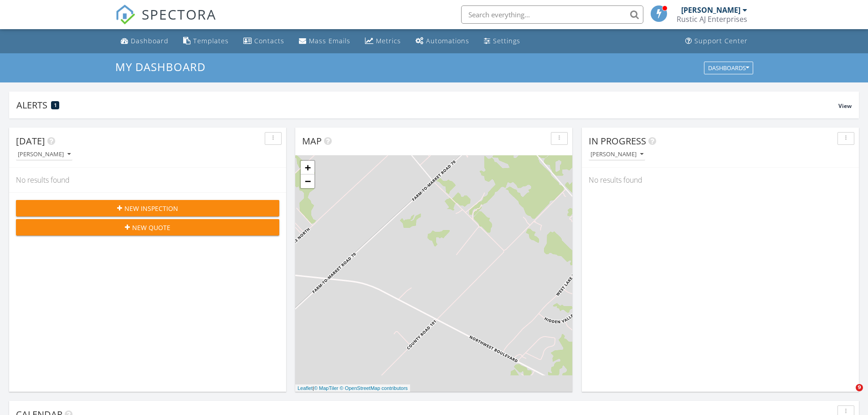 Image resolution: width=868 pixels, height=415 pixels. Describe the element at coordinates (147, 227) in the screenshot. I see `button: New Quote` at that location.